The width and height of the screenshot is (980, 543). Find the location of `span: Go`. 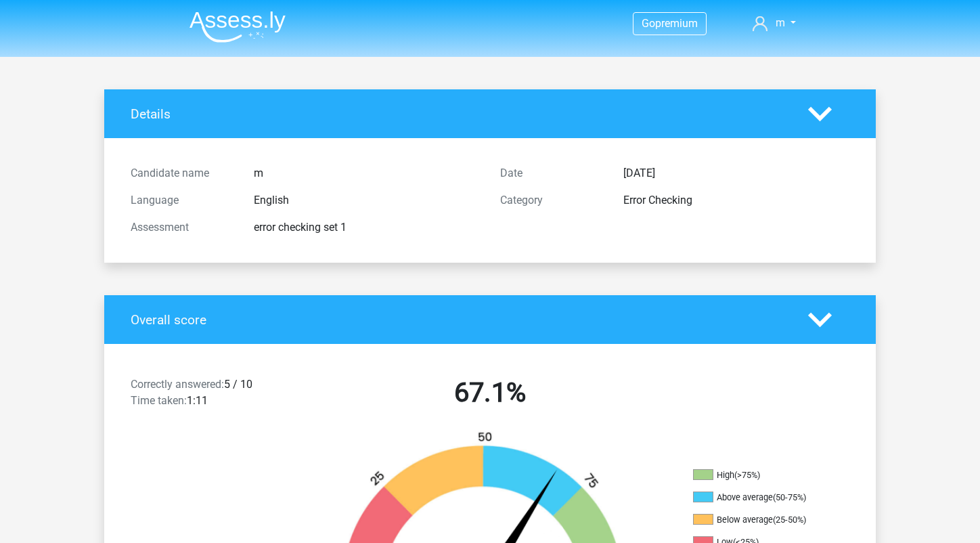

span: Go is located at coordinates (648, 23).